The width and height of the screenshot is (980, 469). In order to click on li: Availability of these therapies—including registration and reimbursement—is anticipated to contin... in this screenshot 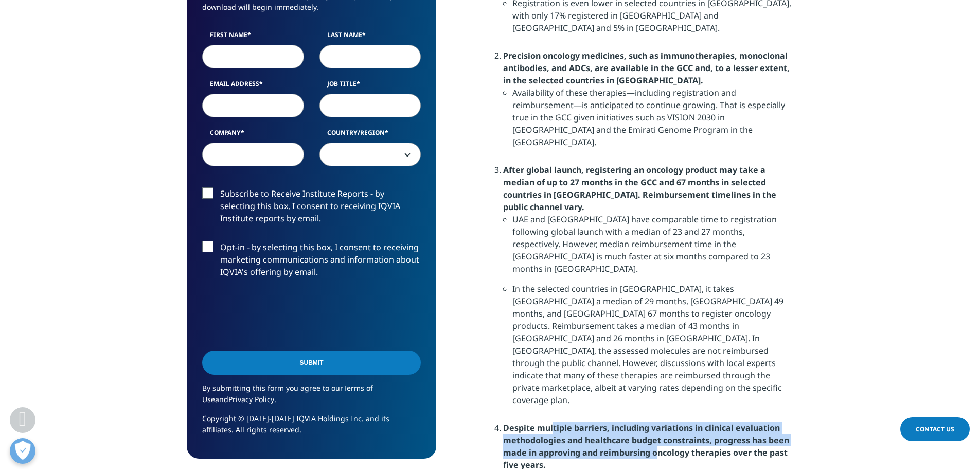, I will do `click(653, 121)`.